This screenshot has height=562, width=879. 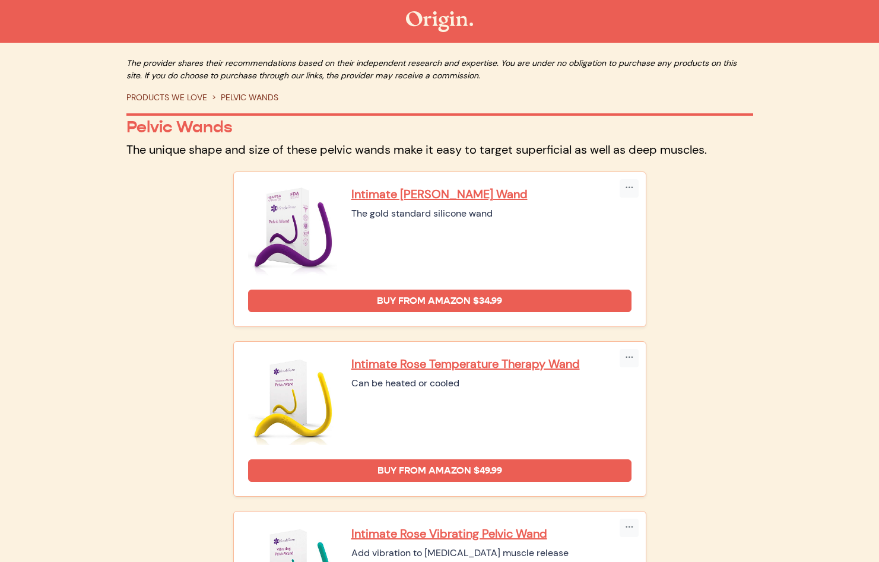 I want to click on p: Pelvic Wands, so click(x=440, y=127).